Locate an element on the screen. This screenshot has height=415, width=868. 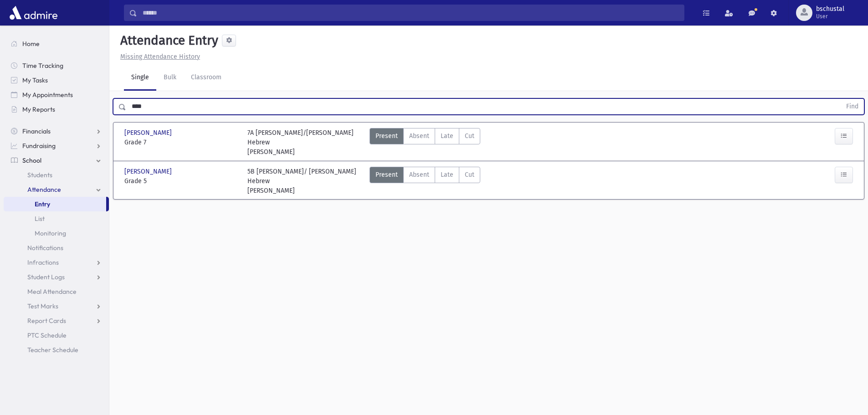
a: Infractions is located at coordinates (56, 263).